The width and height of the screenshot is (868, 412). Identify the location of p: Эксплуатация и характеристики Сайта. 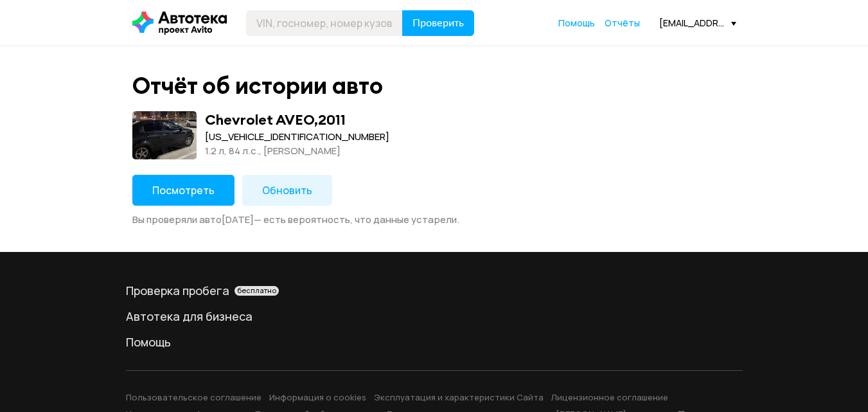
(459, 397).